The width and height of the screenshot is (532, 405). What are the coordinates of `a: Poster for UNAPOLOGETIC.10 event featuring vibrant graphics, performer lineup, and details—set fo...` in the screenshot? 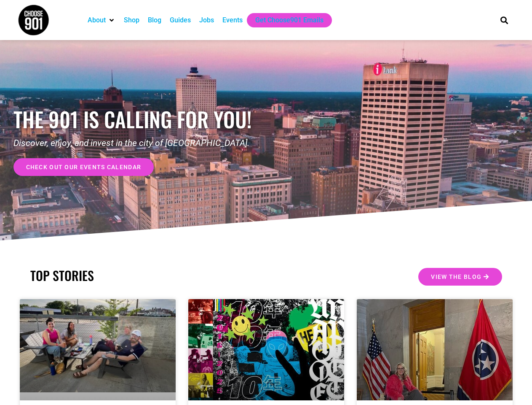 It's located at (266, 350).